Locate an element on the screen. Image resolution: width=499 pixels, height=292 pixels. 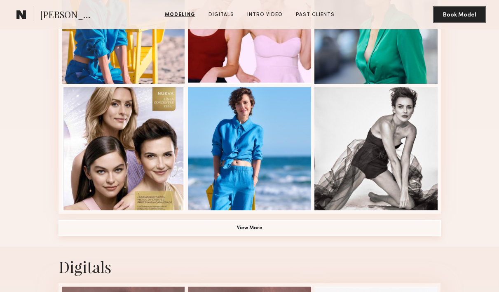
a: Digitals is located at coordinates (221, 15).